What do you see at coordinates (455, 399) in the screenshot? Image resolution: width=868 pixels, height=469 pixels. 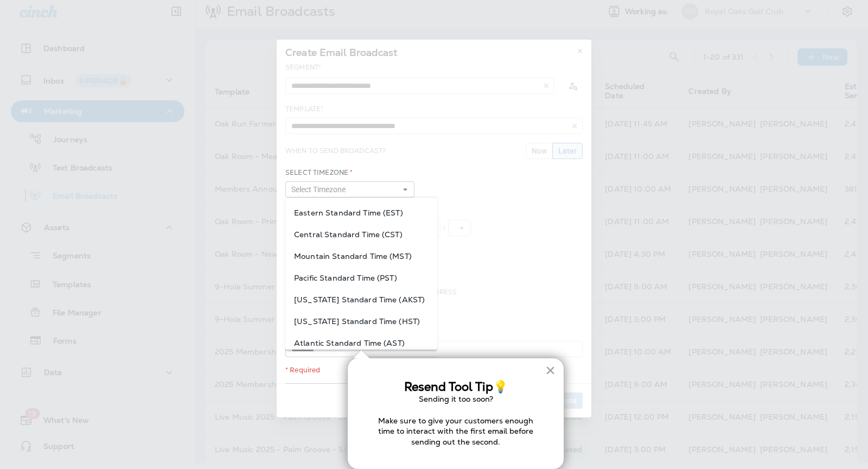 I see `p: Sending it too soon?` at bounding box center [455, 399].